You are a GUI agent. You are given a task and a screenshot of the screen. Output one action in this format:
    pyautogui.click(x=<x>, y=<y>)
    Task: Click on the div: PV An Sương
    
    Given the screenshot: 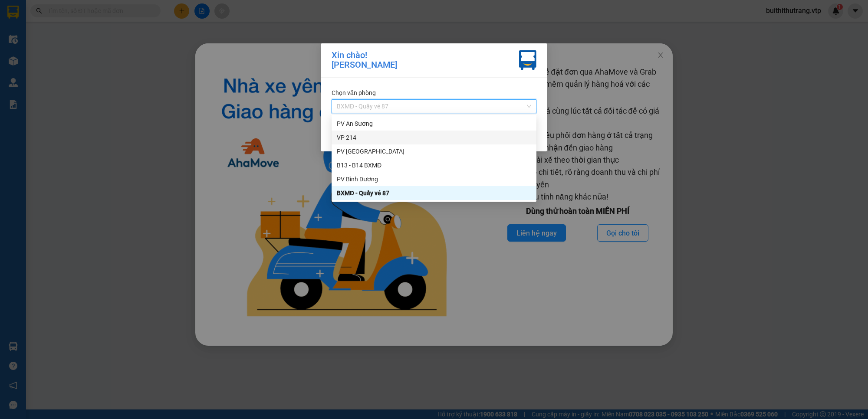 What is the action you would take?
    pyautogui.click(x=434, y=123)
    